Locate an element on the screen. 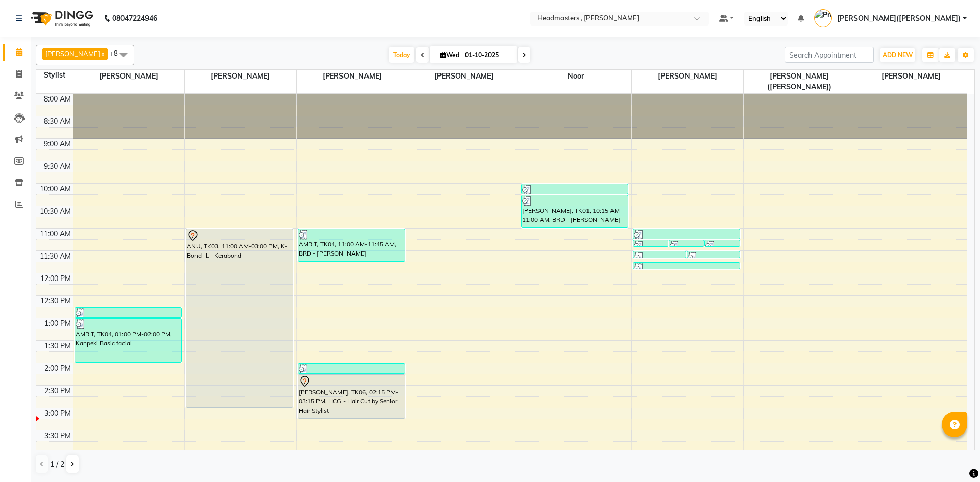 This screenshot has width=980, height=482. div: AMRIT, TK04, 12:45 PM-01:00 PM, O3-MSK-DTAN - D-Tan Pack is located at coordinates (128, 312).